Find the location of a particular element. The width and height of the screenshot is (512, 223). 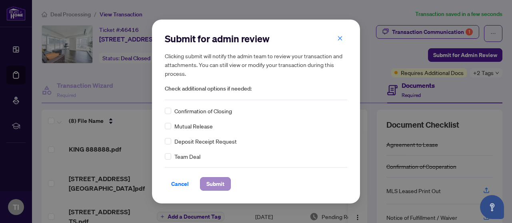

span: Submit is located at coordinates (215, 184).